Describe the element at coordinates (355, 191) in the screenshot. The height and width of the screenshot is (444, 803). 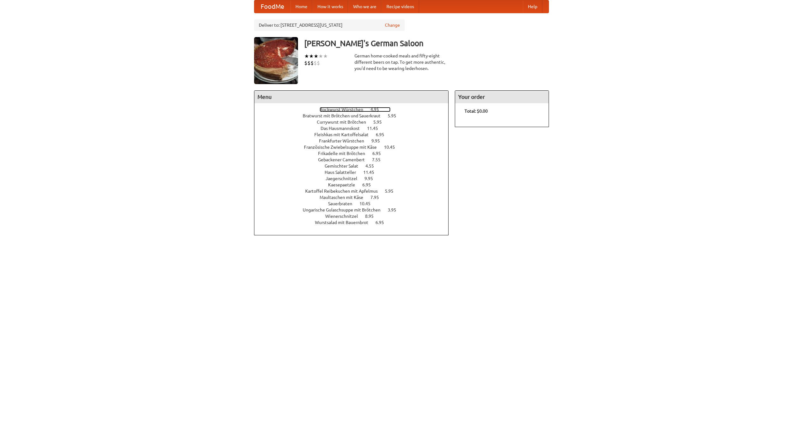
I see `a: Kartoffel Reibekuchen mit Apfelmus 5.95` at that location.